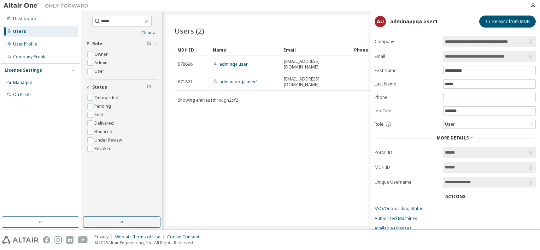  Describe the element at coordinates (102, 54) in the screenshot. I see `label: Owner` at that location.